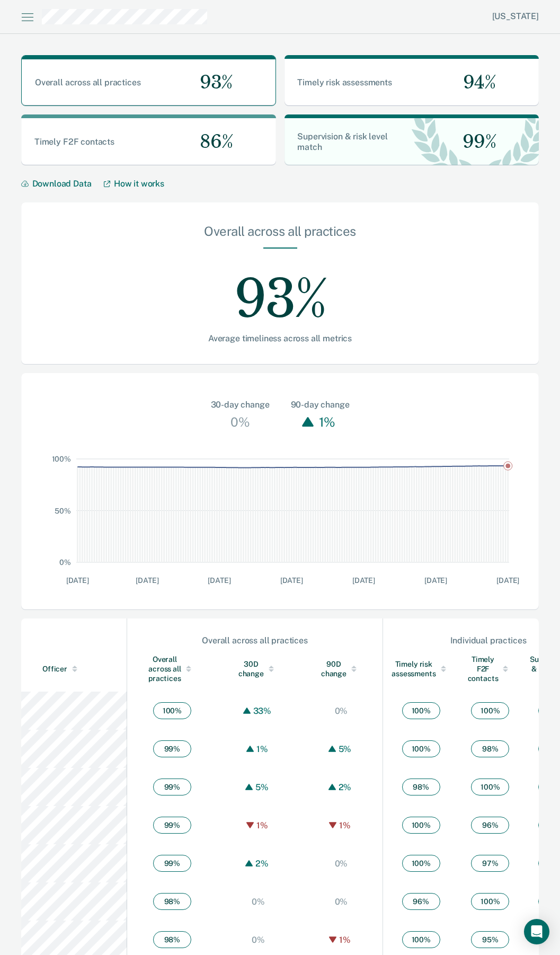 Image resolution: width=560 pixels, height=955 pixels. Describe the element at coordinates (134, 183) in the screenshot. I see `a: How it works` at that location.